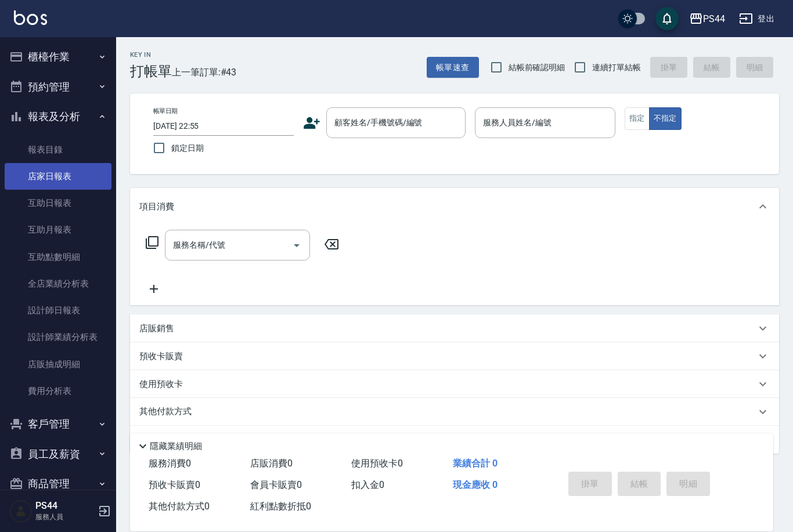 The image size is (793, 532). What do you see at coordinates (170, 463) in the screenshot?
I see `span: 服務消費 0` at bounding box center [170, 463].